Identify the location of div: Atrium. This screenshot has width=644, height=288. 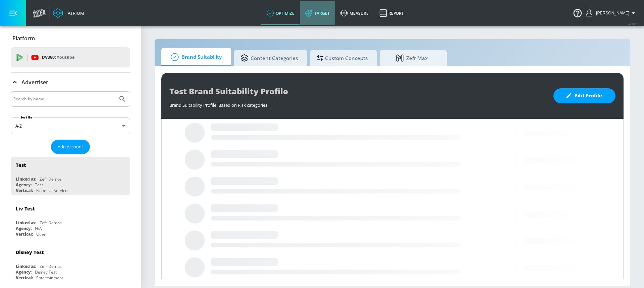
(74, 13).